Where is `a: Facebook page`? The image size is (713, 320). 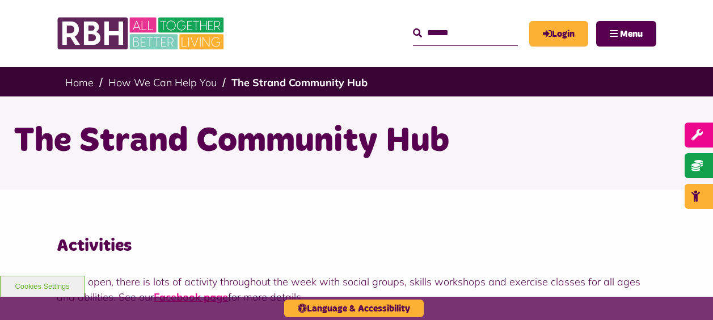 a: Facebook page is located at coordinates (191, 297).